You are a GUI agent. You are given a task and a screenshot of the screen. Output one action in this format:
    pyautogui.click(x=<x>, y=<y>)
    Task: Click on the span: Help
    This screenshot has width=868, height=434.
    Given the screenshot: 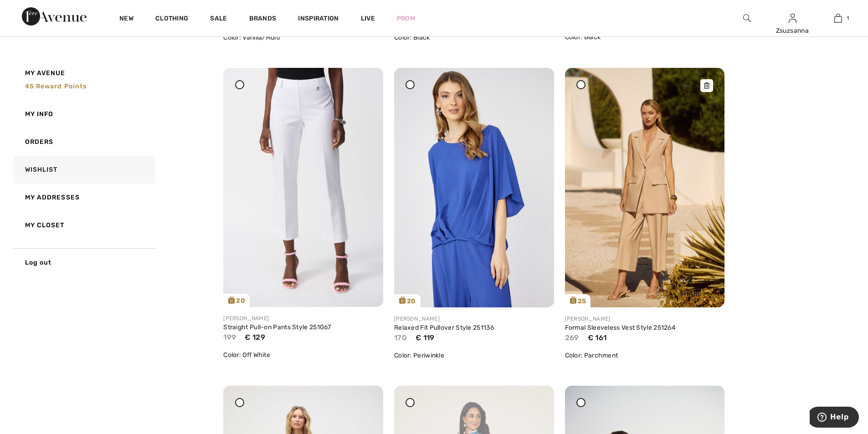 What is the action you would take?
    pyautogui.click(x=30, y=11)
    